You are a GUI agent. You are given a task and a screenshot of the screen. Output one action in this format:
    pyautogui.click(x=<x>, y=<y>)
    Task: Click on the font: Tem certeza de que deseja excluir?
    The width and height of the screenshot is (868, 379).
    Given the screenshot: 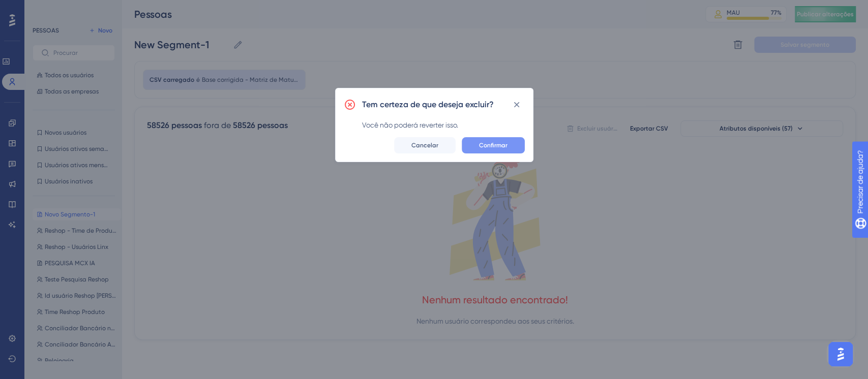 What is the action you would take?
    pyautogui.click(x=428, y=104)
    